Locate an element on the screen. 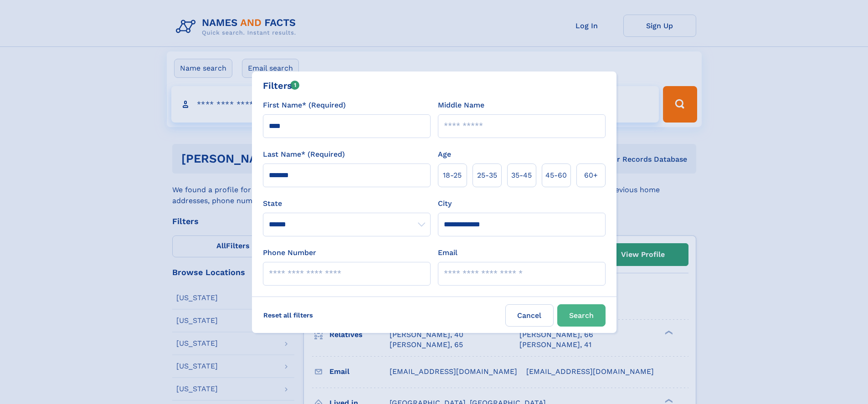 The height and width of the screenshot is (404, 868). div: Filters is located at coordinates (281, 86).